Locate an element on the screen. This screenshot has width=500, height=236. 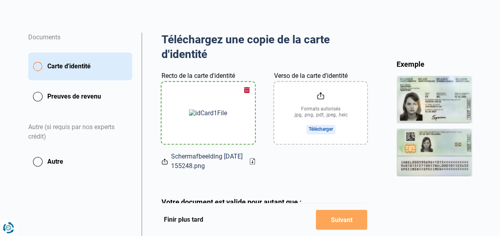
div: Exemple is located at coordinates (434, 64).